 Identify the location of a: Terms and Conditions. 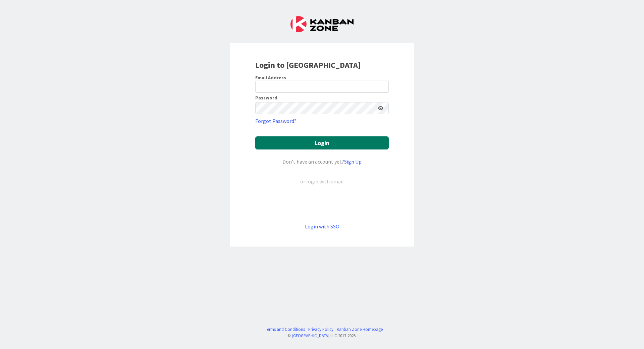
(285, 329).